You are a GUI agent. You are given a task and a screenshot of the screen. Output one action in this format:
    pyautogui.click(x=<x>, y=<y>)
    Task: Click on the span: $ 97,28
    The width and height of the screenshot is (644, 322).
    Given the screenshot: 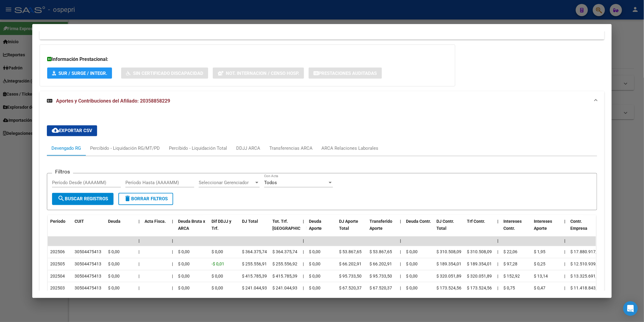 What is the action you would take?
    pyautogui.click(x=511, y=264)
    